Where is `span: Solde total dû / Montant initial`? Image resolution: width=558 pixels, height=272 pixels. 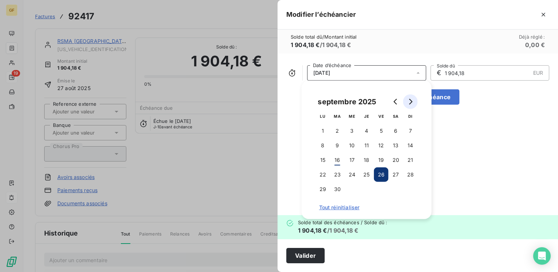 span: Solde total dû / Montant initial is located at coordinates (324, 37).